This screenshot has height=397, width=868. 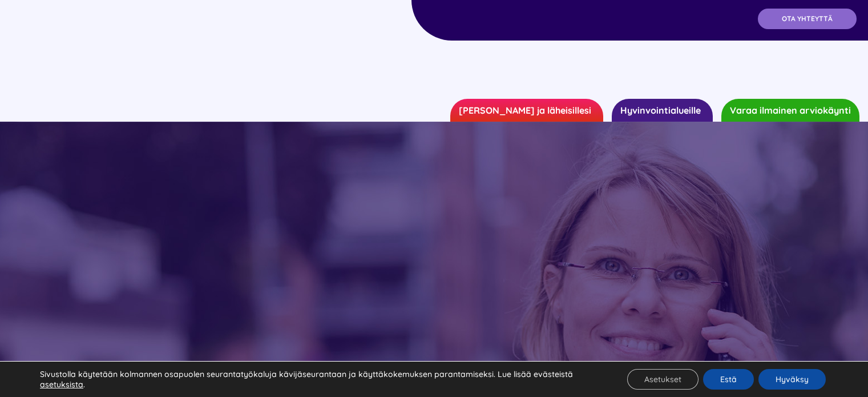 What do you see at coordinates (790, 111) in the screenshot?
I see `a: Varaa ilmainen arviokäynti` at bounding box center [790, 111].